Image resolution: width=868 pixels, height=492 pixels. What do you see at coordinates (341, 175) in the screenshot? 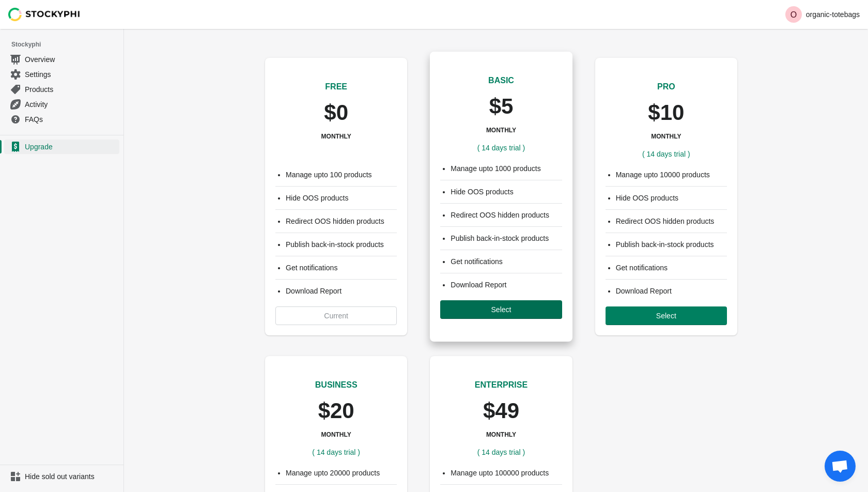
I see `li: Manage upto 100 products` at bounding box center [341, 175].